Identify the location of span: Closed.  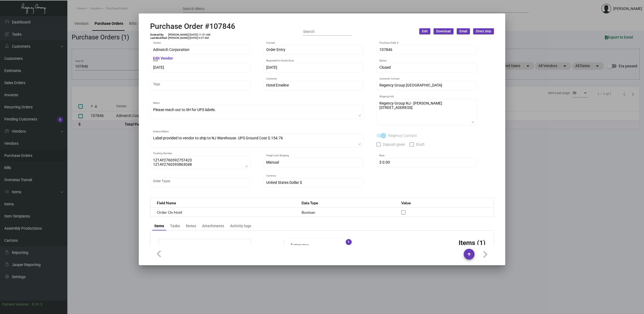
(385, 68).